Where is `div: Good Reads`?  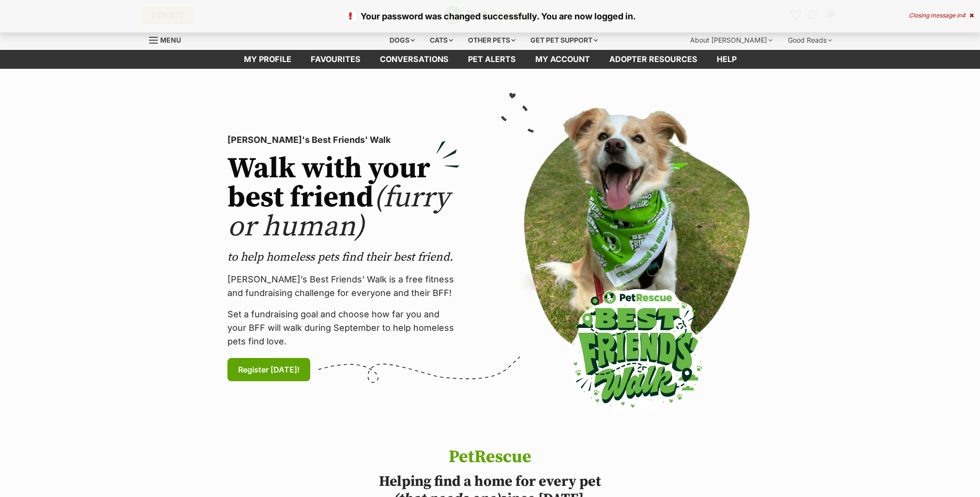
div: Good Reads is located at coordinates (810, 40).